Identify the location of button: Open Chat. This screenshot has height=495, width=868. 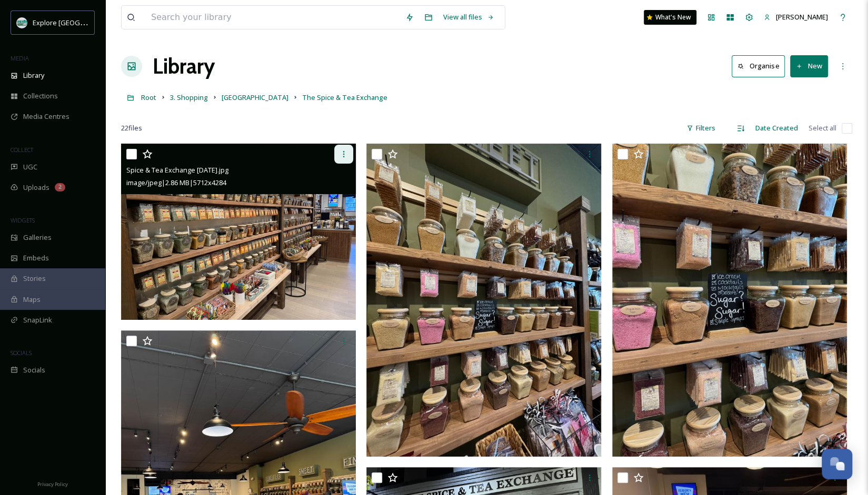
(837, 464).